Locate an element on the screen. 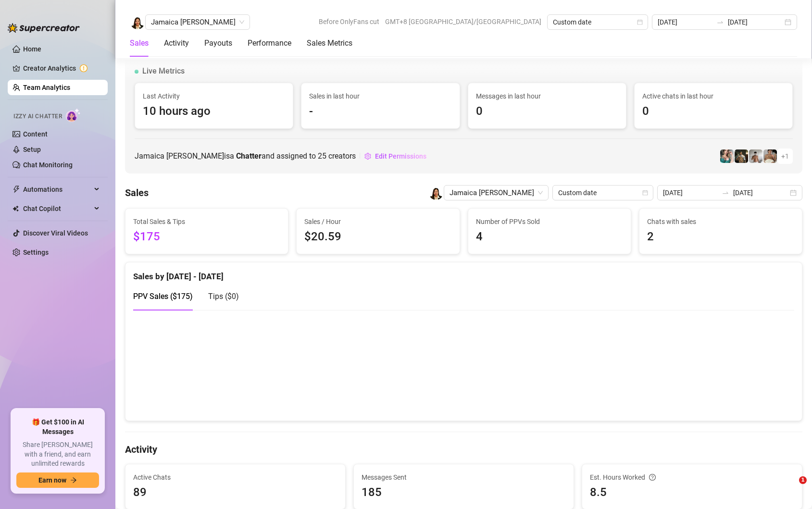  button: Earn nowarrow-right is located at coordinates (58, 480).